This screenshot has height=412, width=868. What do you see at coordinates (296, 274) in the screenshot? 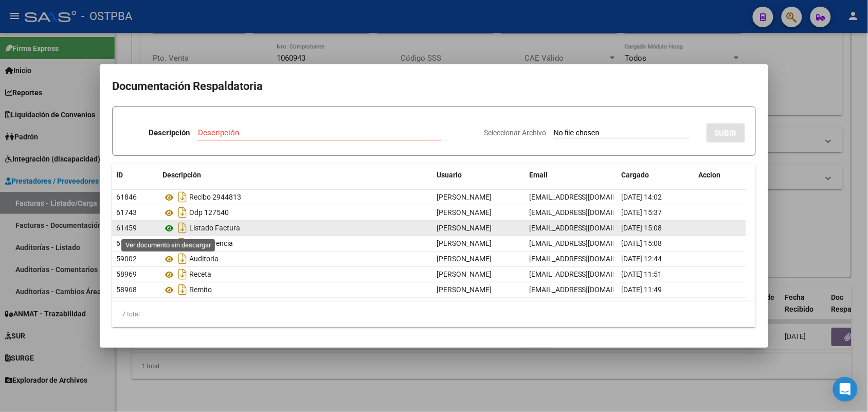
I see `div: Receta` at bounding box center [296, 274].